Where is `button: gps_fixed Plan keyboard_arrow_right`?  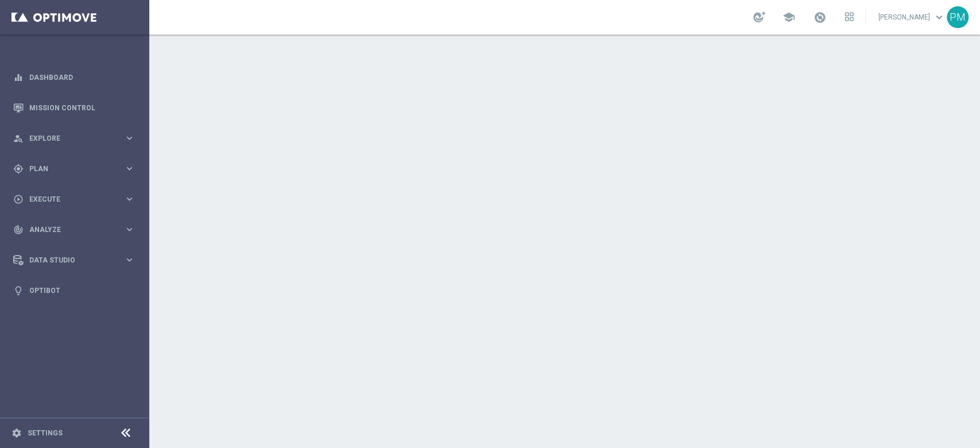
button: gps_fixed Plan keyboard_arrow_right is located at coordinates (74, 169).